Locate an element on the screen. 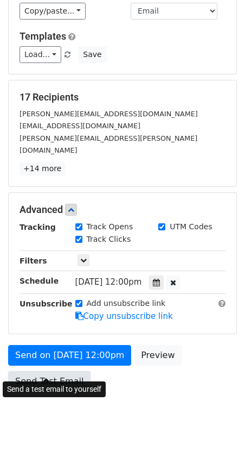 The image size is (245, 470). h5: Advanced is located at coordinates (123, 210).